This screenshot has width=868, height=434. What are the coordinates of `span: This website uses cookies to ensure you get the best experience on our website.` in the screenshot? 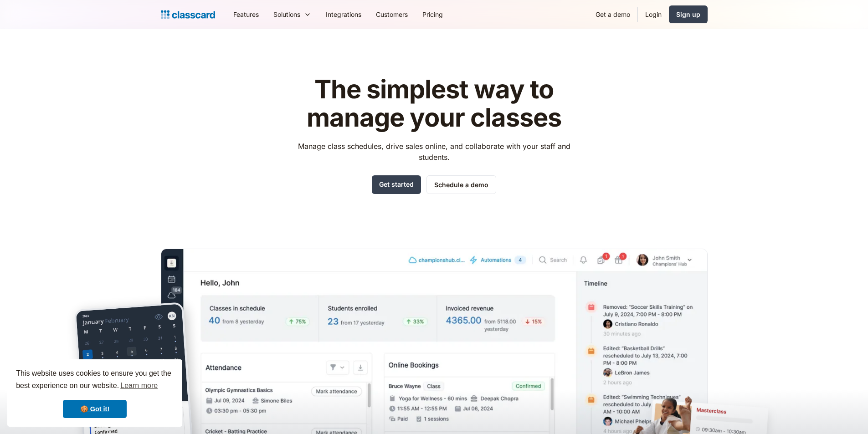 It's located at (95, 380).